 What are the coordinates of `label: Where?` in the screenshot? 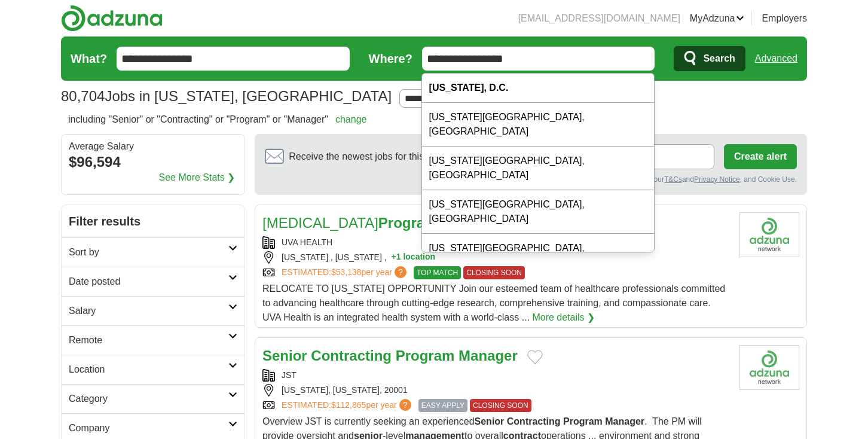 It's located at (390, 59).